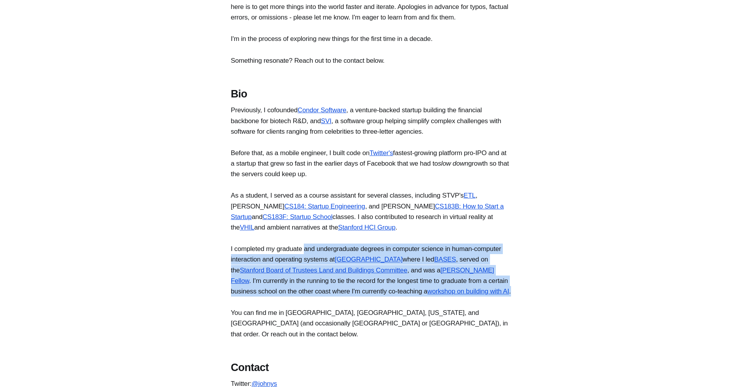 This screenshot has height=387, width=742. What do you see at coordinates (445, 259) in the screenshot?
I see `a: BASES` at bounding box center [445, 259].